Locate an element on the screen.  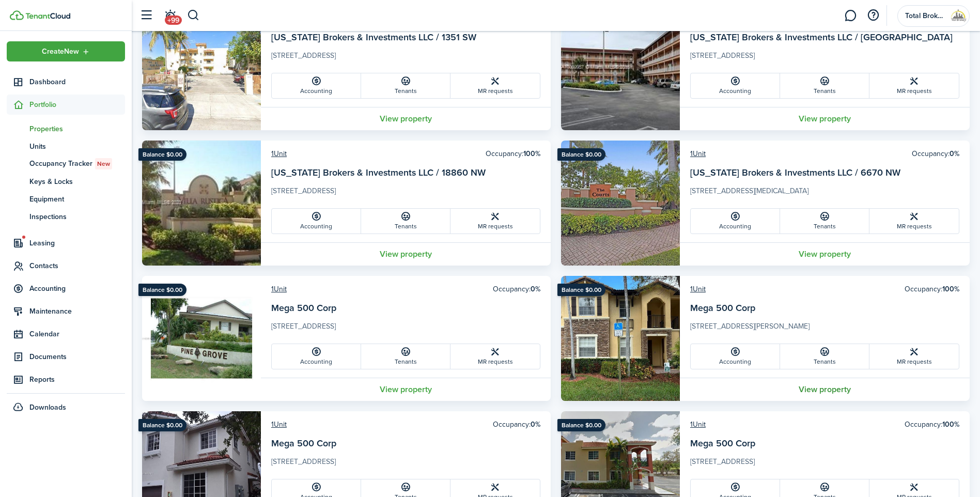
span: Downloads is located at coordinates (47, 407).